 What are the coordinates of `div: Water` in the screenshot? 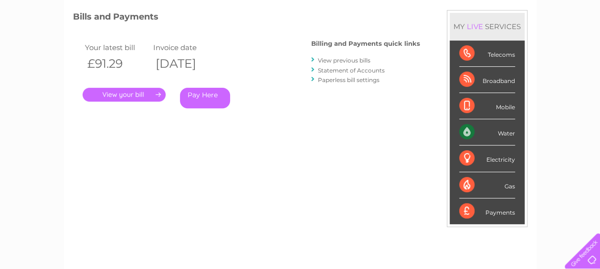 It's located at (487, 132).